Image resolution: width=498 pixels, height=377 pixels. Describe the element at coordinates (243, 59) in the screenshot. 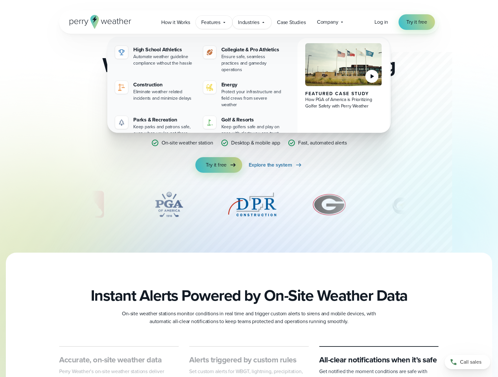

I see `a: Collegiate & Pro Athletics Ensure safe, seamless practices and gameday operations` at that location.